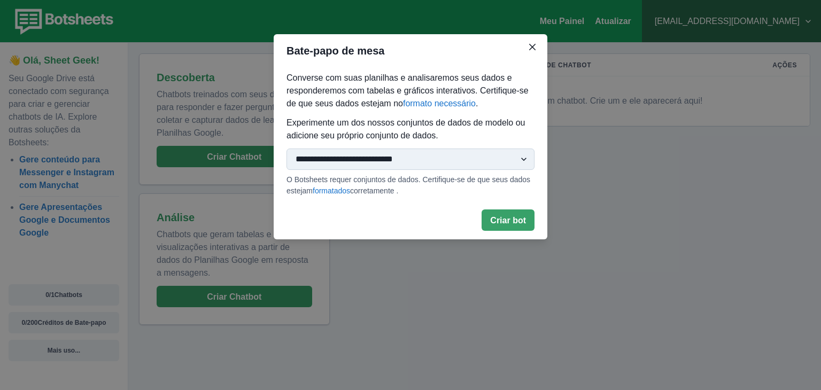 The height and width of the screenshot is (390, 821). Describe the element at coordinates (406, 129) in the screenshot. I see `font: Experimente um dos nossos conjuntos de dados de modelo ou adicione seu próprio conjunto de dados.` at that location.